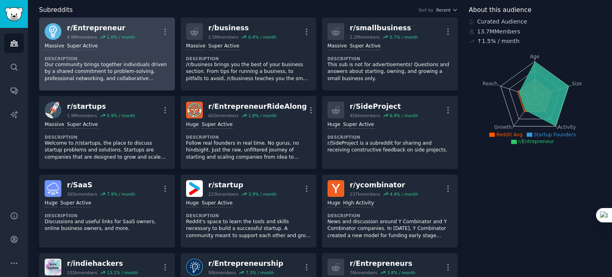 This screenshot has height=277, width=612. Describe the element at coordinates (122, 272) in the screenshot. I see `div: 13.1 % / month` at that location.